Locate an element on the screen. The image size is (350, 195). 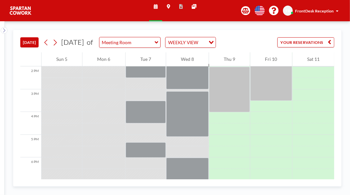
div: Tue 7 is located at coordinates (145, 59).